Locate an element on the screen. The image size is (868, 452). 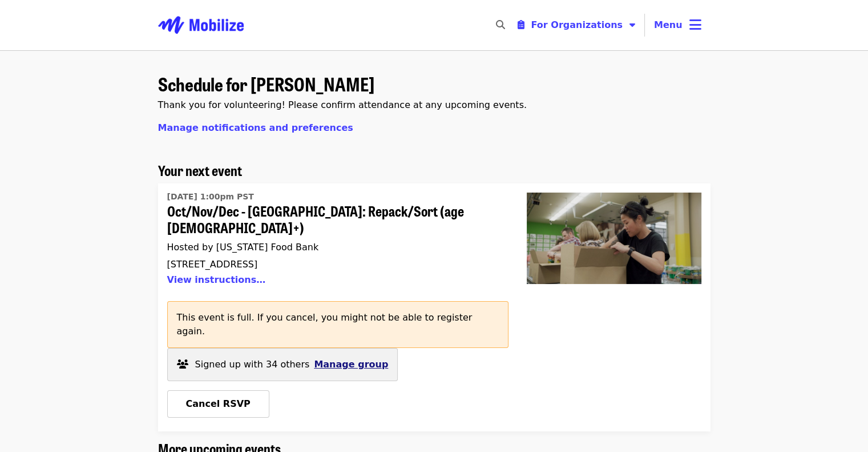
i: bars icon is located at coordinates (695, 25).